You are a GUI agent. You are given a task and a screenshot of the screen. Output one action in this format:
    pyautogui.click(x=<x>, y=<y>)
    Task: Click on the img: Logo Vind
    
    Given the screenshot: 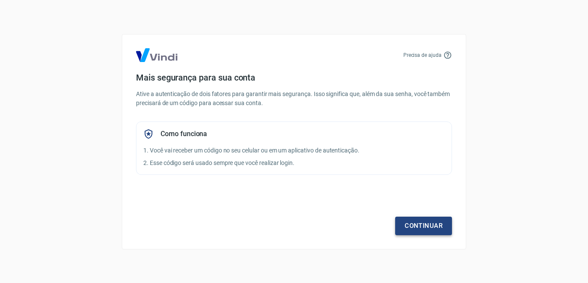 What is the action you would take?
    pyautogui.click(x=157, y=55)
    